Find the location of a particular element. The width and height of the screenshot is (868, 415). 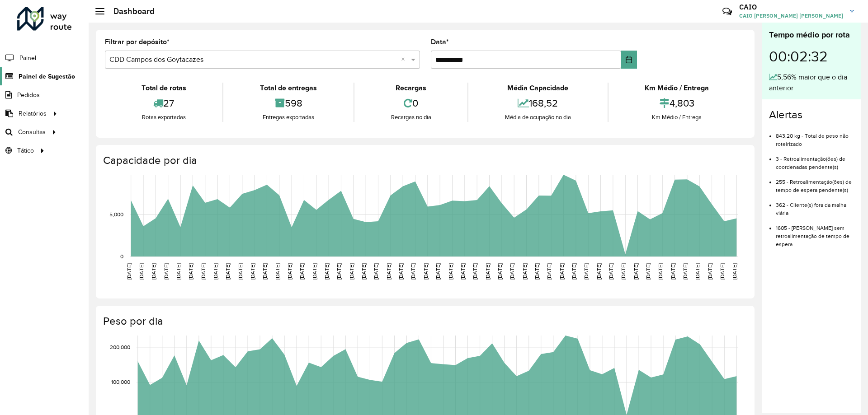

div: Recargas no dia is located at coordinates (411, 117).